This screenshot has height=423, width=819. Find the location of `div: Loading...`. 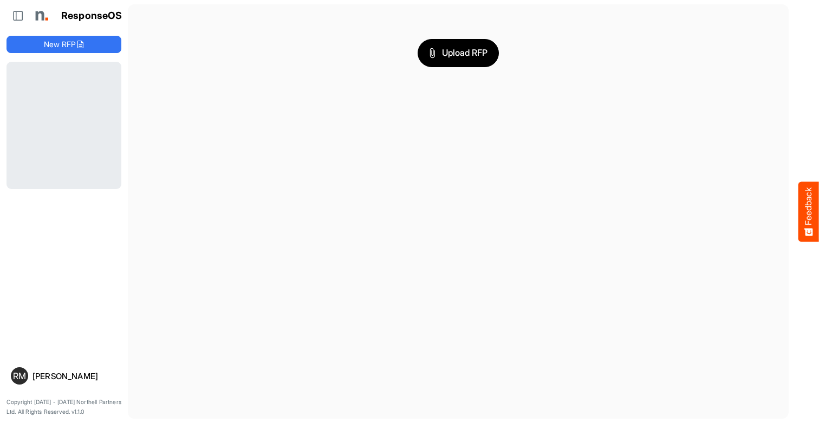

div: Loading... is located at coordinates (64, 125).